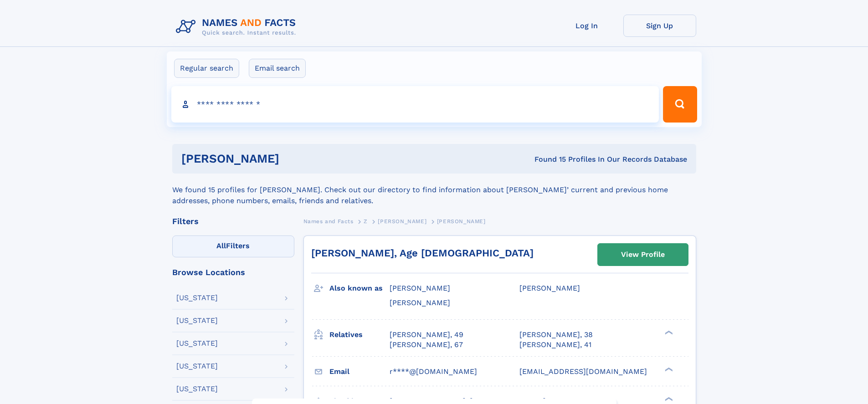  What do you see at coordinates (660, 26) in the screenshot?
I see `a: Sign Up` at bounding box center [660, 26].